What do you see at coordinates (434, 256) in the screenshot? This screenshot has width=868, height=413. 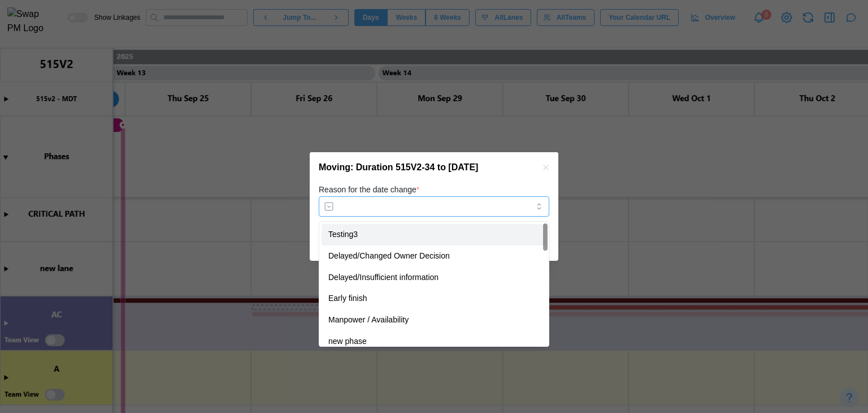 I see `div: Delayed/Changed Owner Decision` at bounding box center [434, 256].